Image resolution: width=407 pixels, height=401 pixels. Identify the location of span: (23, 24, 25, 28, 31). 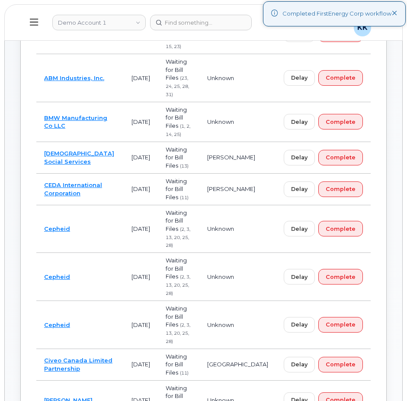
(177, 86).